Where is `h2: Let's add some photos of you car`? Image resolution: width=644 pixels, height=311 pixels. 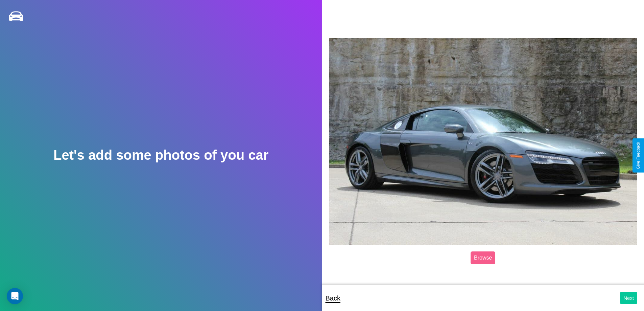
h2: Let's add some photos of you car is located at coordinates (161, 155).